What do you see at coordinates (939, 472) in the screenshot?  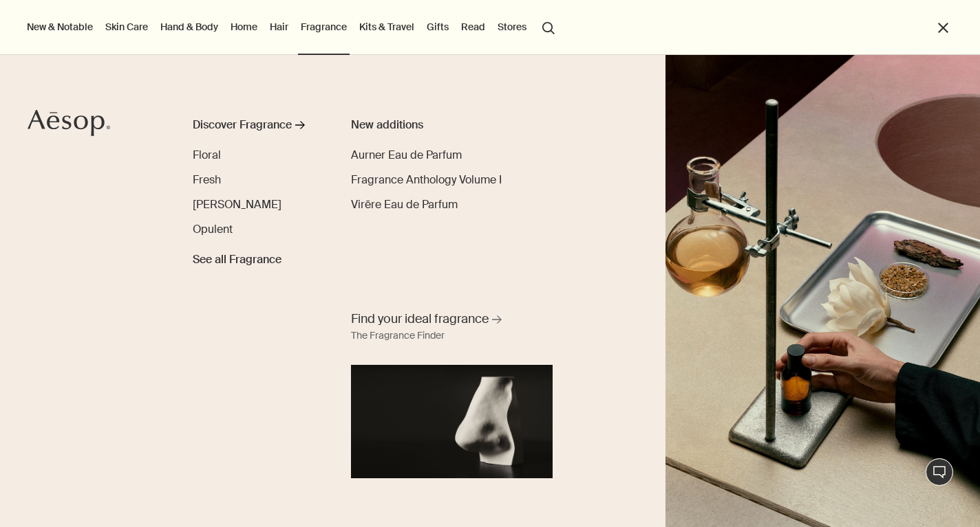 I see `button: Live Assistance` at bounding box center [939, 472].